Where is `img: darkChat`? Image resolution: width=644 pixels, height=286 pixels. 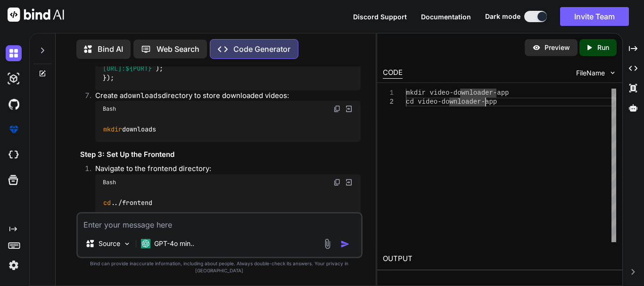 img: darkChat is located at coordinates (14, 53).